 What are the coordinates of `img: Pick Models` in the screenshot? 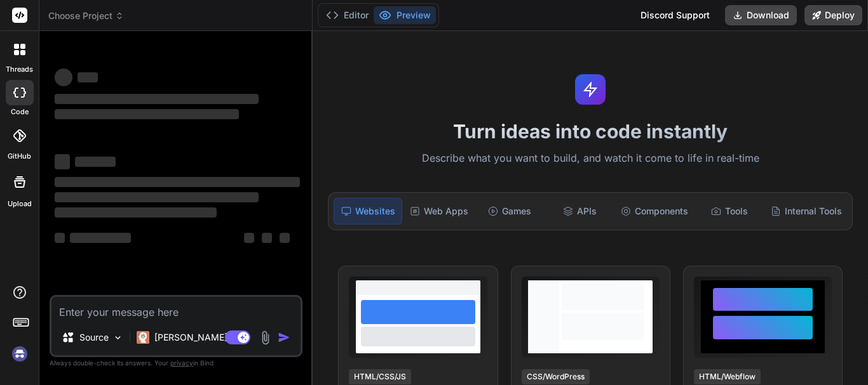 It's located at (118, 338).